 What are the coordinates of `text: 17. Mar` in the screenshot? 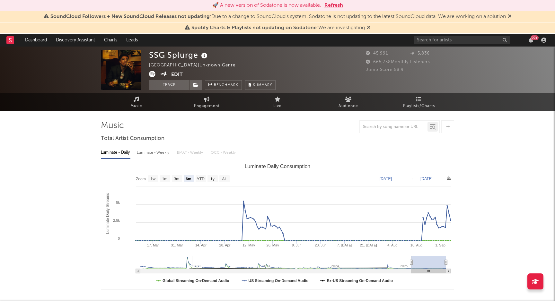 It's located at (153, 246).